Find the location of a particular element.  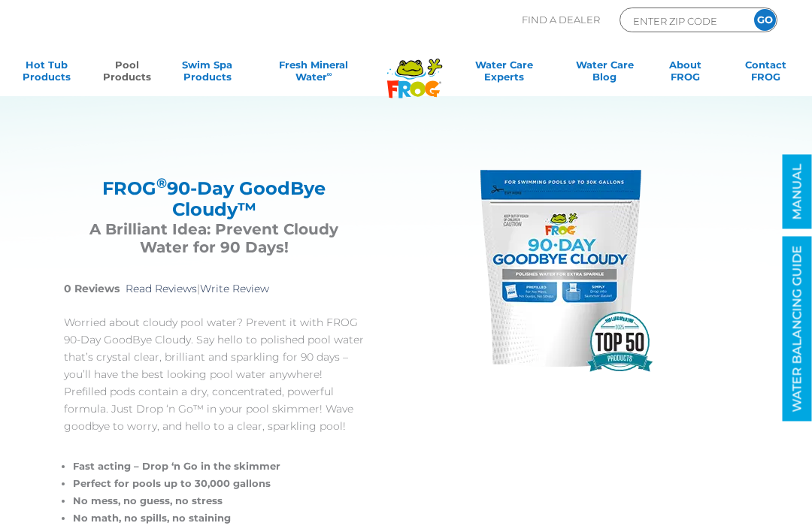

a: Fresh MineralWater∞ is located at coordinates (313, 74).